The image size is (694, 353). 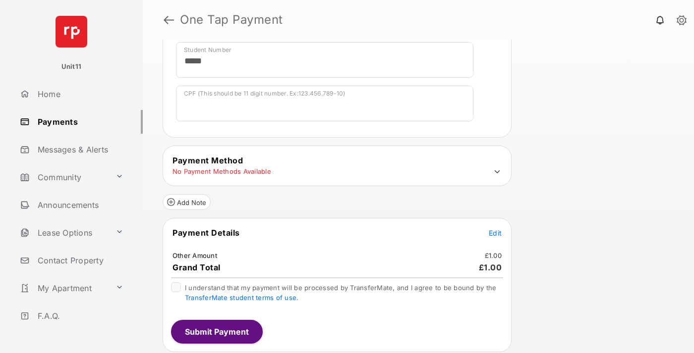 What do you see at coordinates (79, 205) in the screenshot?
I see `a: Announcements` at bounding box center [79, 205].